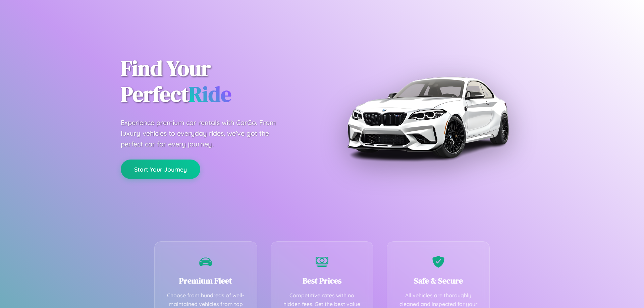 The height and width of the screenshot is (308, 644). I want to click on h3: Premium Fleet, so click(206, 281).